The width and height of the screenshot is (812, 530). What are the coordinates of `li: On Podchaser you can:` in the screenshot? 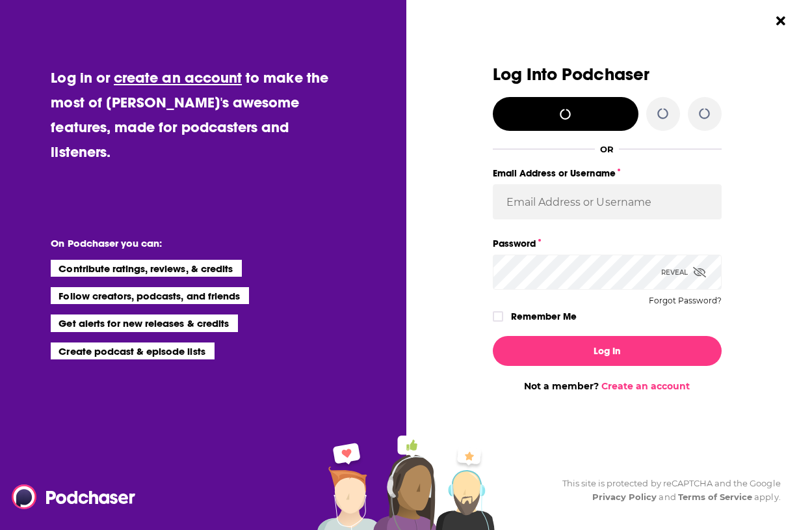 It's located at (181, 242).